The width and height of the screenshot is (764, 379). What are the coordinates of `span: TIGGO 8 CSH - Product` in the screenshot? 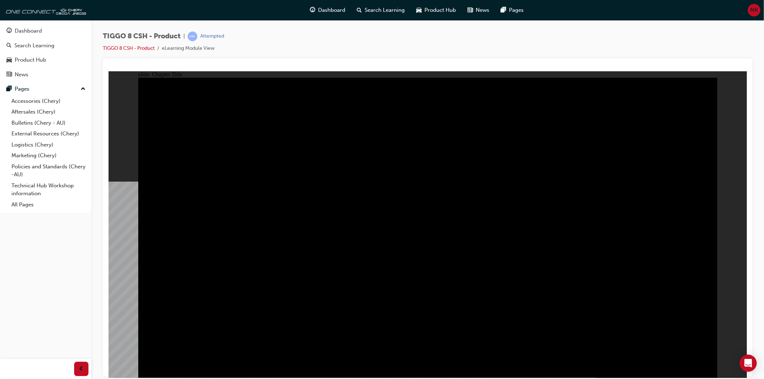 It's located at (142, 36).